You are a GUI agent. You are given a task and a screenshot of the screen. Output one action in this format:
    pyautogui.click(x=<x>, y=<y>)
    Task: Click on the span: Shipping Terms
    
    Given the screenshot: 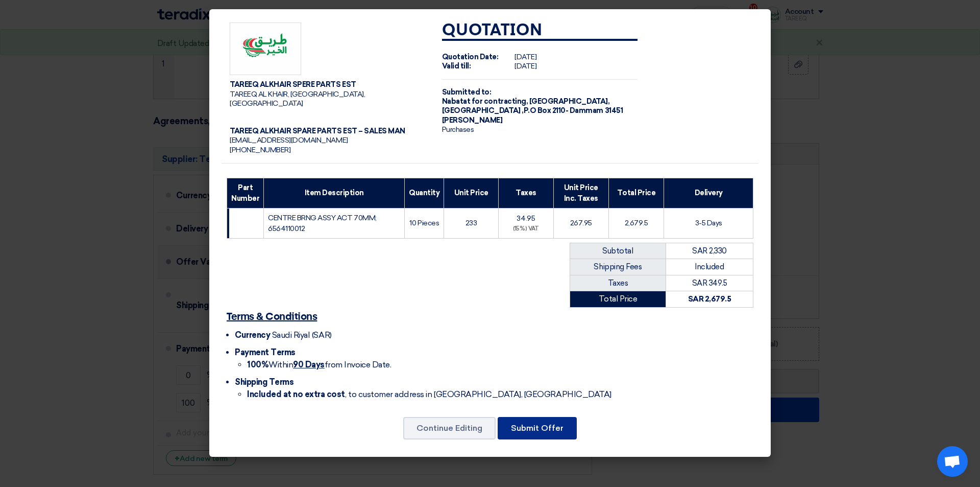 What is the action you would take?
    pyautogui.click(x=264, y=382)
    